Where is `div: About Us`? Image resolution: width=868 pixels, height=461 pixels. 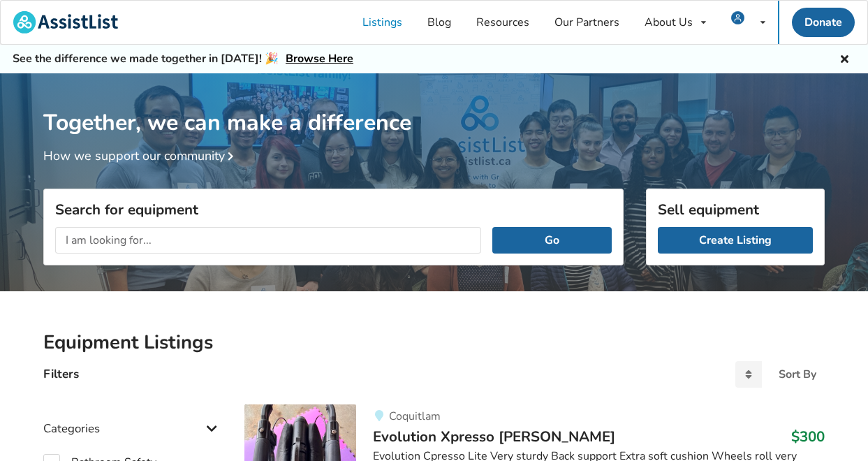 div: About Us is located at coordinates (669, 23).